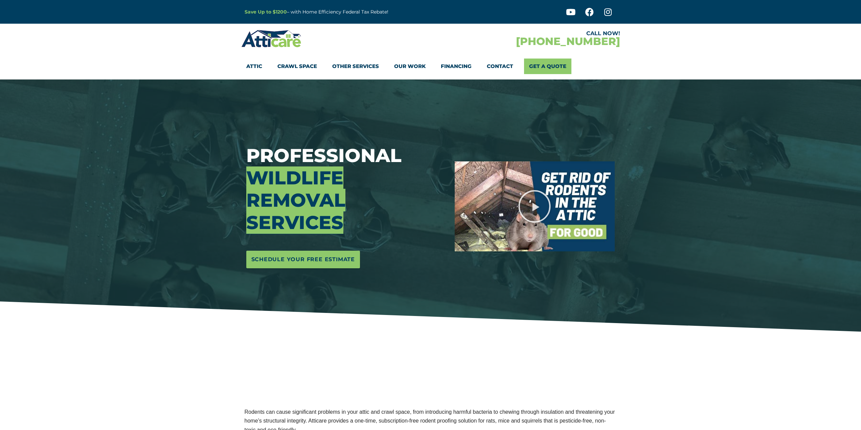  I want to click on p: – with Home Efficiency Federal Tax Rebate!, so click(354, 12).